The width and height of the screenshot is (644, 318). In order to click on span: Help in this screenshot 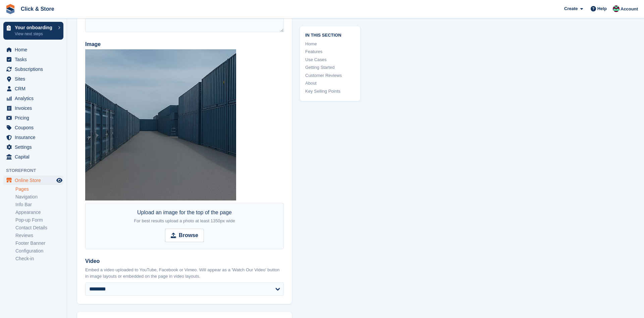, I will do `click(602, 9)`.